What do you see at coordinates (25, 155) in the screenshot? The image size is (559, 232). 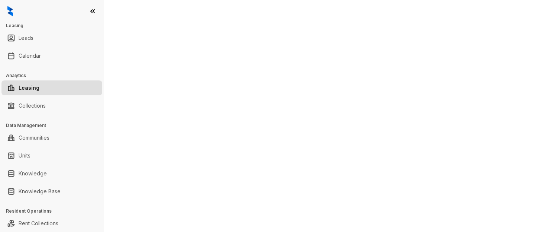 I see `a: Units` at bounding box center [25, 155].